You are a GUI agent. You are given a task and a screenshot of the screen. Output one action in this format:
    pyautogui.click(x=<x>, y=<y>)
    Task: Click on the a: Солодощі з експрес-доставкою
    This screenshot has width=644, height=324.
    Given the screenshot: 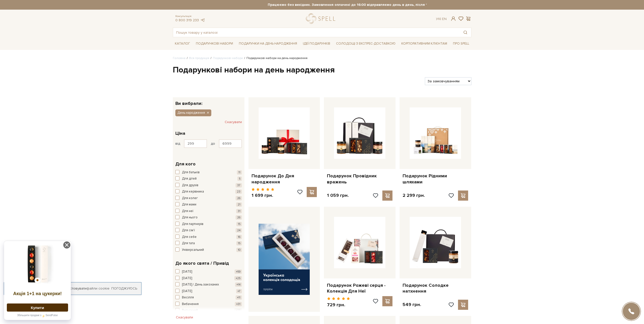 What is the action you would take?
    pyautogui.click(x=366, y=44)
    